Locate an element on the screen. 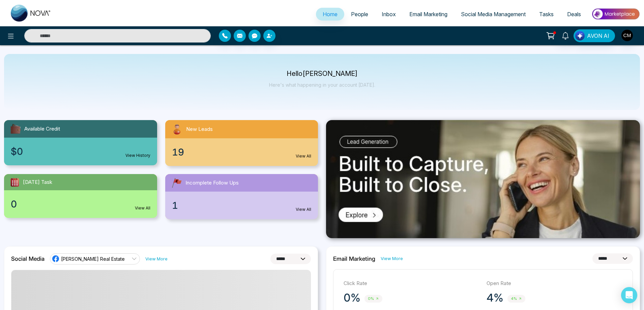 This screenshot has height=310, width=644. img: Nova CRM Logo is located at coordinates (31, 13).